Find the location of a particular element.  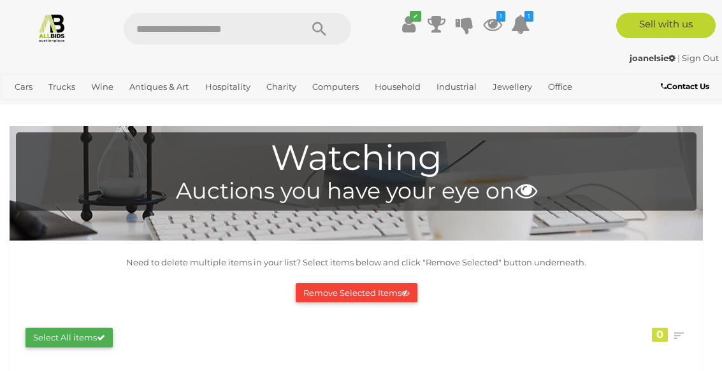

p: Need to delete multiple items in your list? Select items below and click "Remove Selected" button... is located at coordinates (356, 263).